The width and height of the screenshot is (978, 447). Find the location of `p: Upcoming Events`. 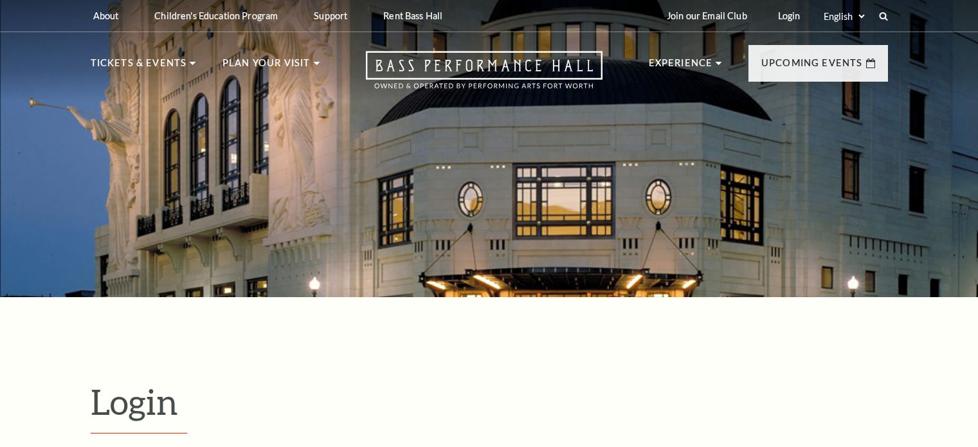

p: Upcoming Events is located at coordinates (812, 67).